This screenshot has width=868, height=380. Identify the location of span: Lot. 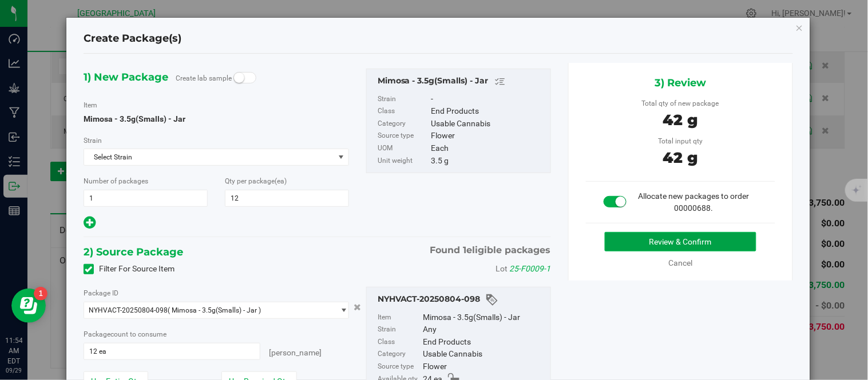
(502, 269).